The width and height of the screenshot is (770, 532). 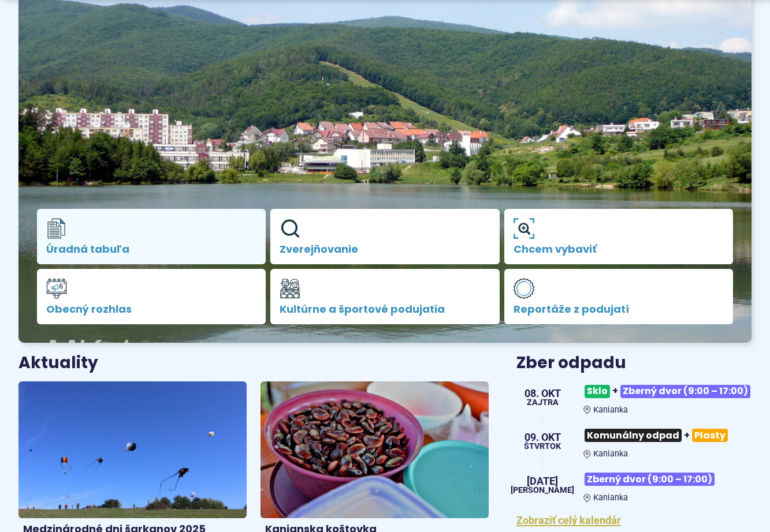 I want to click on a: Zverejňovanie, so click(x=385, y=237).